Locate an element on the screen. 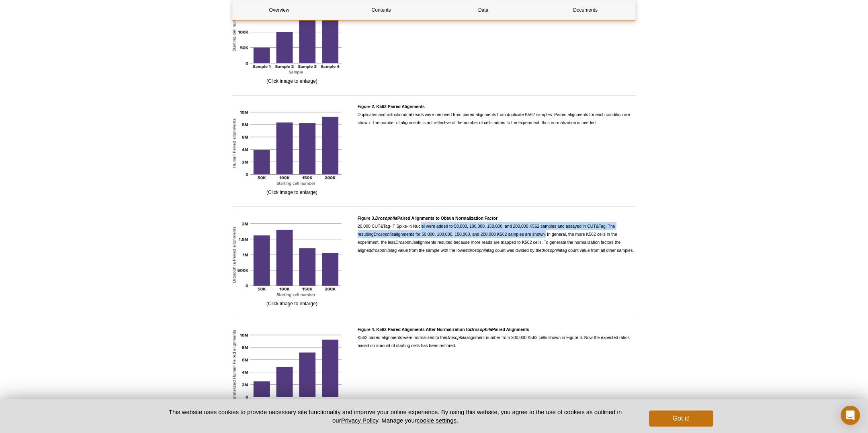  img: Drosophila Paired Alignments to Obtain Normalization Factor is located at coordinates (292, 256).